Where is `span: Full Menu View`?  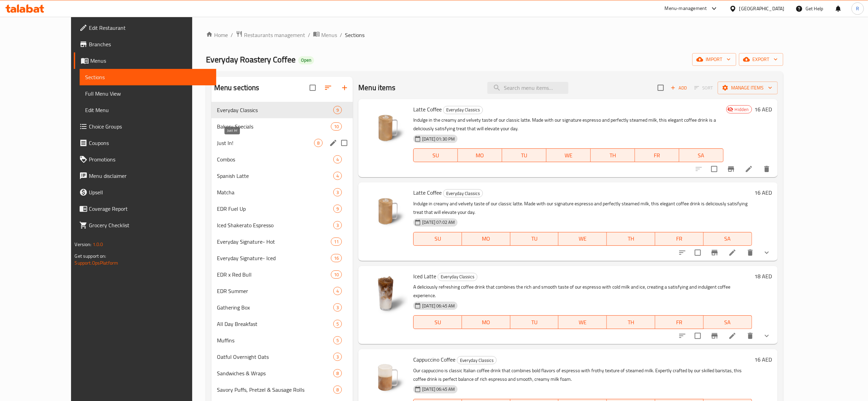 span: Full Menu View is located at coordinates (147, 93).